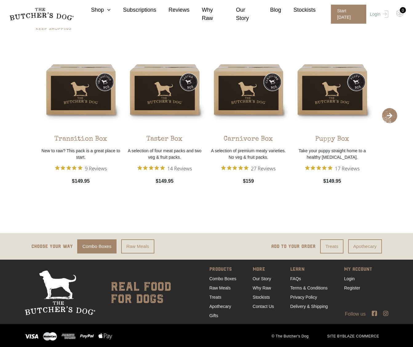 This screenshot has width=413, height=347. Describe the element at coordinates (296, 279) in the screenshot. I see `a: FAQs` at that location.